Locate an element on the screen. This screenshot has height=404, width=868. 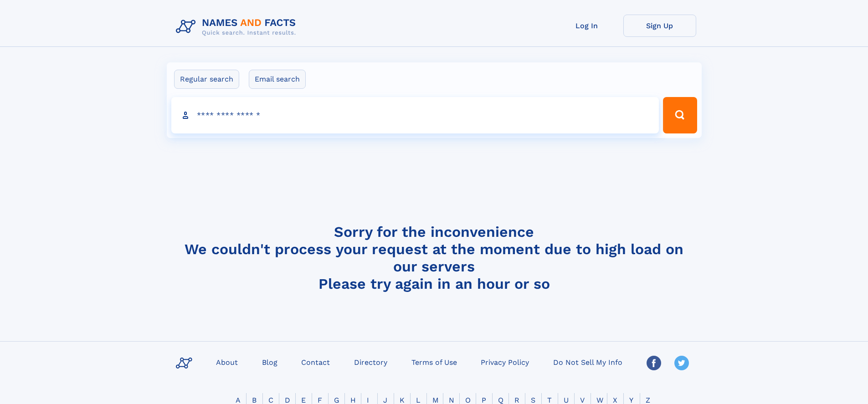
a: Terms of Use is located at coordinates (434, 362).